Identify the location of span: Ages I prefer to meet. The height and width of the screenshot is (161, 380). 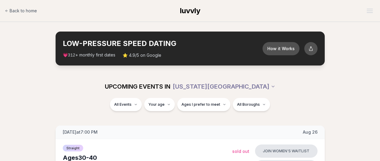
(201, 105).